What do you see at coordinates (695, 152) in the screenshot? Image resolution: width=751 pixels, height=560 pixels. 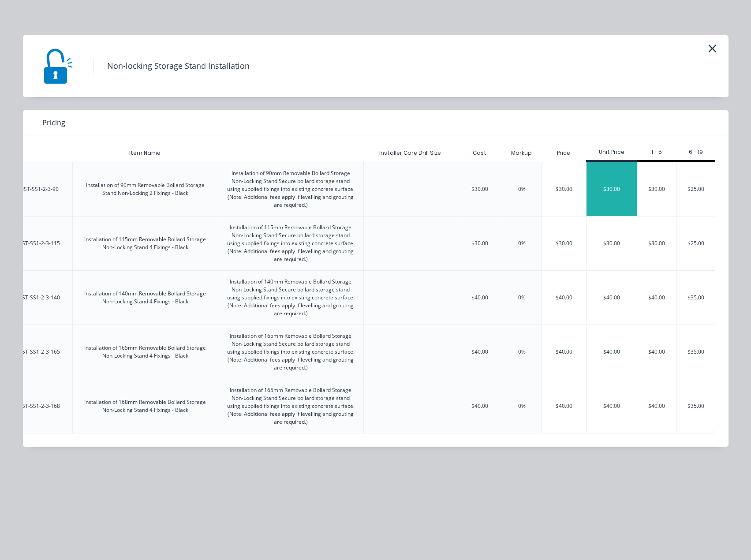 I see `div: 6 - 19` at bounding box center [695, 152].